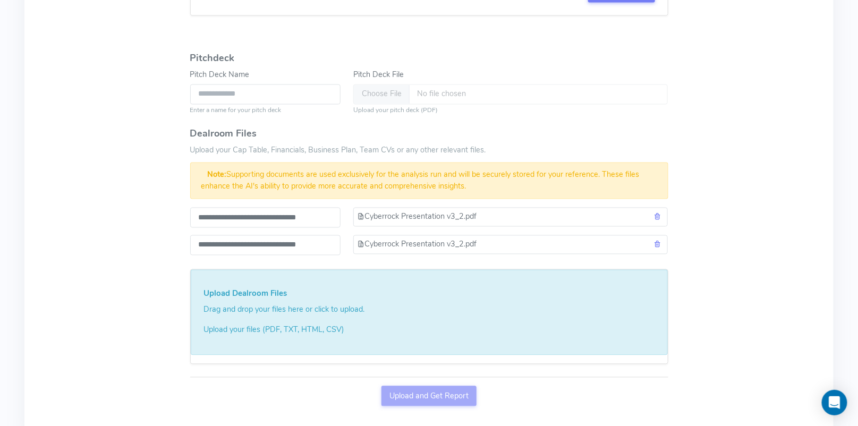 This screenshot has height=426, width=858. What do you see at coordinates (217, 175) in the screenshot?
I see `strong: Note:` at bounding box center [217, 175].